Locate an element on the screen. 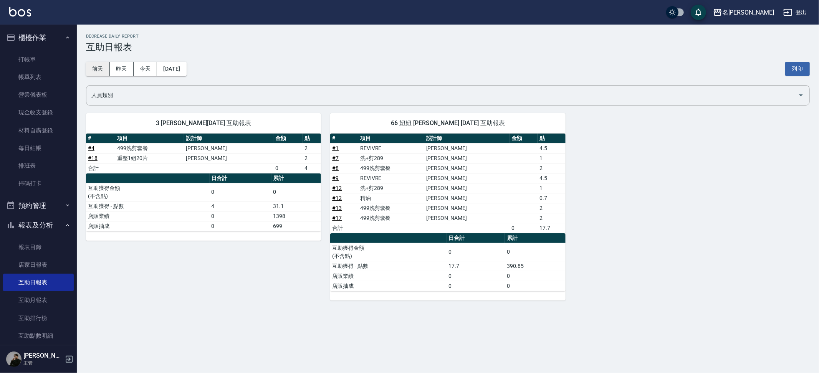 Image resolution: width=819 pixels, height=373 pixels. a: 報表目錄 is located at coordinates (38, 247).